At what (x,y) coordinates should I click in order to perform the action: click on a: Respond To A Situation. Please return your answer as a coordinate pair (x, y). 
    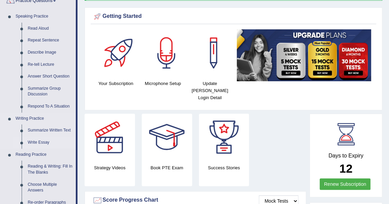
    Looking at the image, I should click on (50, 107).